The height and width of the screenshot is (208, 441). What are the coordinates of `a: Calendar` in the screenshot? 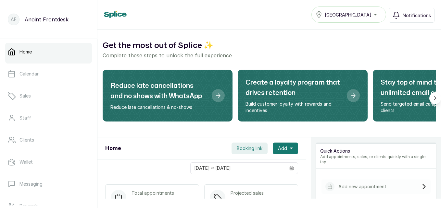 It's located at (48, 74).